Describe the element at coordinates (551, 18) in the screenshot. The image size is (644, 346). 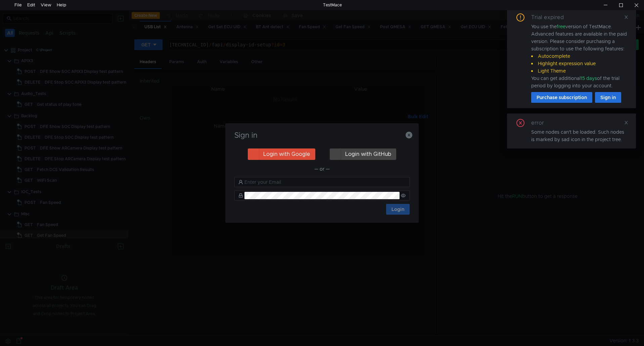
I see `div: Trial expired` at that location.